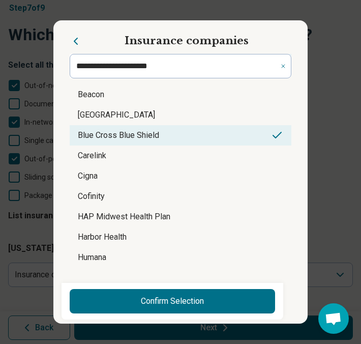 Image resolution: width=361 pixels, height=344 pixels. Describe the element at coordinates (181, 95) in the screenshot. I see `li: Beacon` at that location.